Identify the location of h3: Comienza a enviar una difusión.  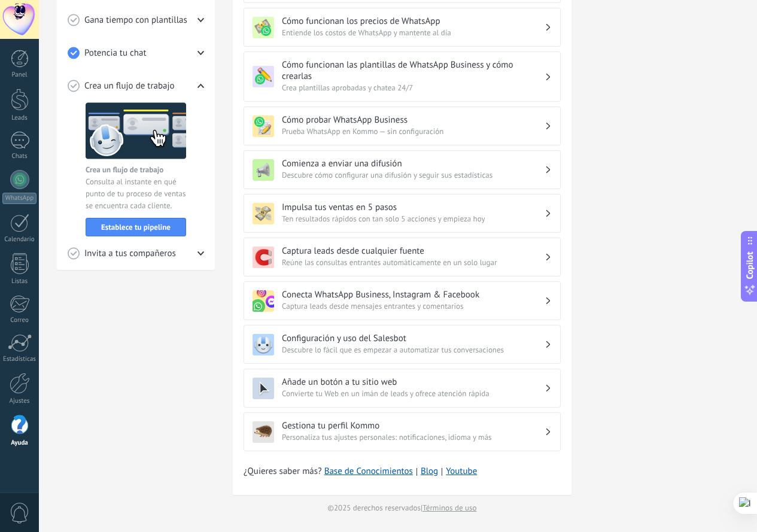
(413, 163).